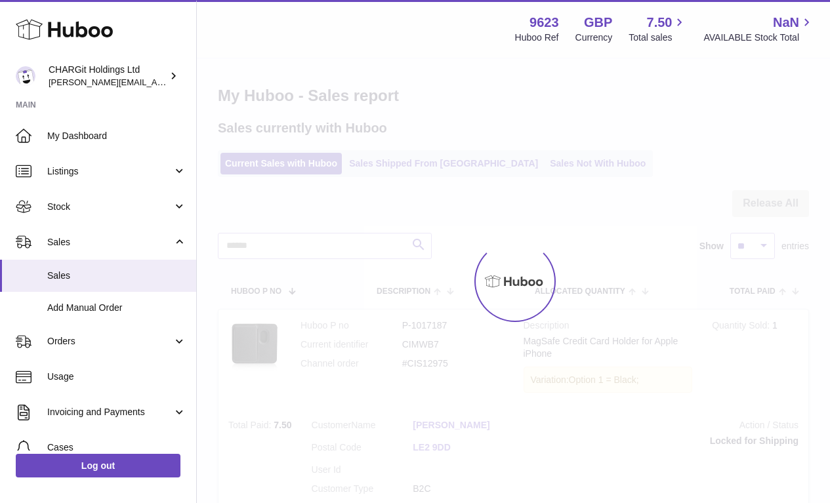 The width and height of the screenshot is (830, 503). I want to click on span: Orders, so click(110, 341).